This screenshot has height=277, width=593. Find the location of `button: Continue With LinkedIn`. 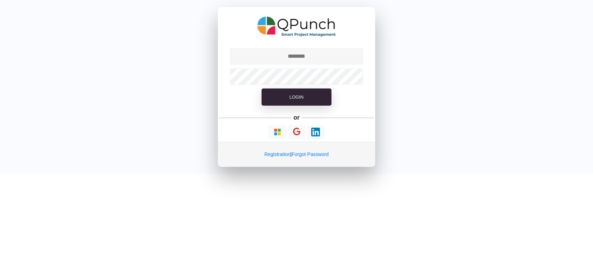

button: Continue With LinkedIn is located at coordinates (316, 132).